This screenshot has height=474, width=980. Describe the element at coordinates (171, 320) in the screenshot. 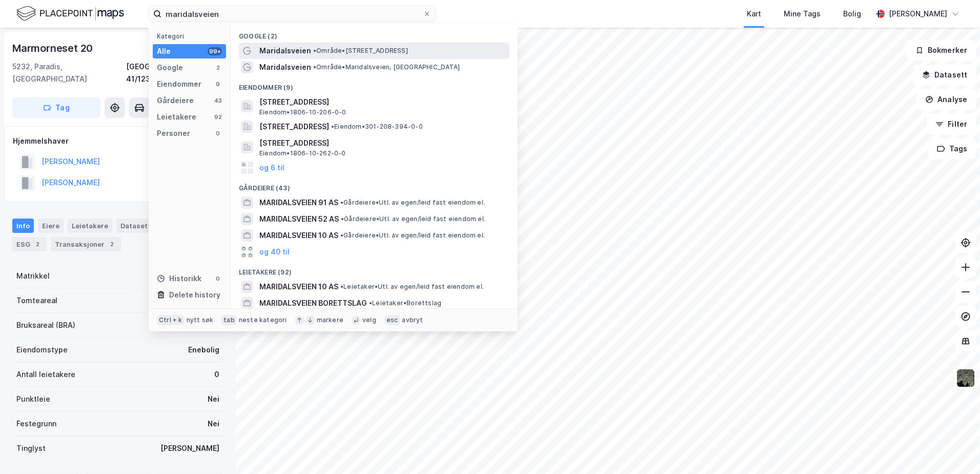

I see `div: Ctrl + k` at that location.